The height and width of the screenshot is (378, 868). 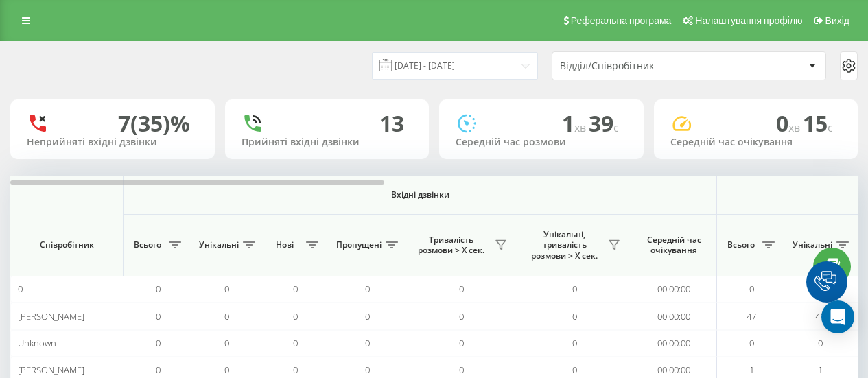 What do you see at coordinates (603, 123) in the screenshot?
I see `span: 39` at bounding box center [603, 123].